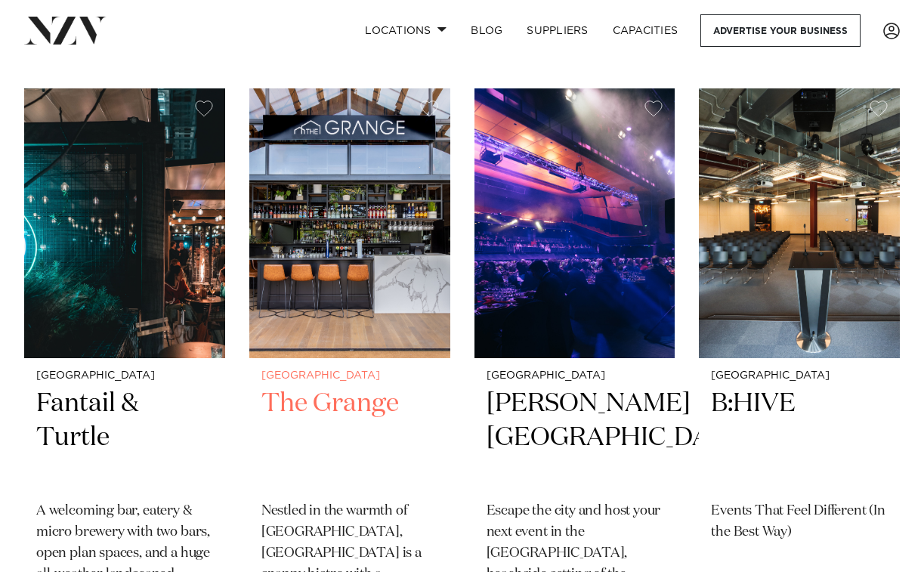  I want to click on a: Capacities, so click(645, 30).